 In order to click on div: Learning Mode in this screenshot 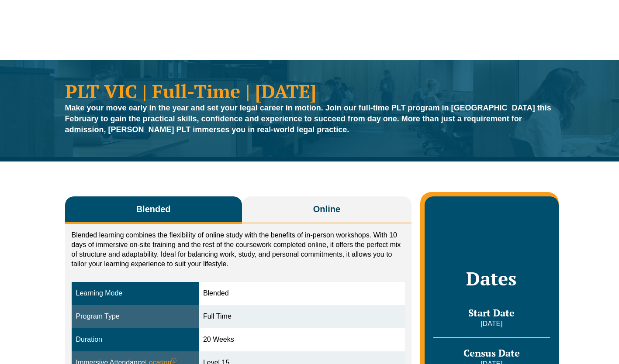, I will do `click(135, 293)`.